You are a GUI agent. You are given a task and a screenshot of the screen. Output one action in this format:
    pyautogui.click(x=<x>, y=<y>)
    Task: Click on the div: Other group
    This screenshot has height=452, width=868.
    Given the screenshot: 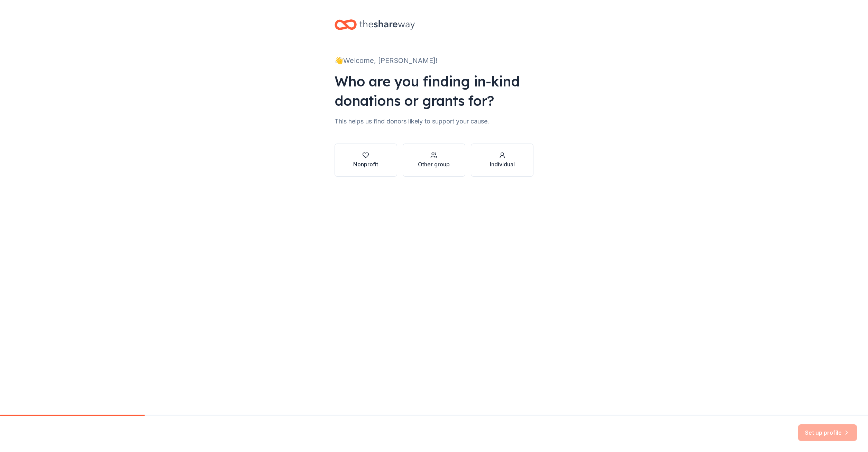 What is the action you would take?
    pyautogui.click(x=434, y=164)
    